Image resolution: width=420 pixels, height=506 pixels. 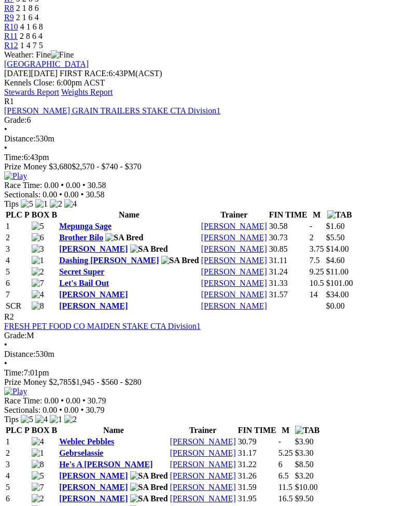 What do you see at coordinates (19, 354) in the screenshot?
I see `span: Distance:` at bounding box center [19, 354].